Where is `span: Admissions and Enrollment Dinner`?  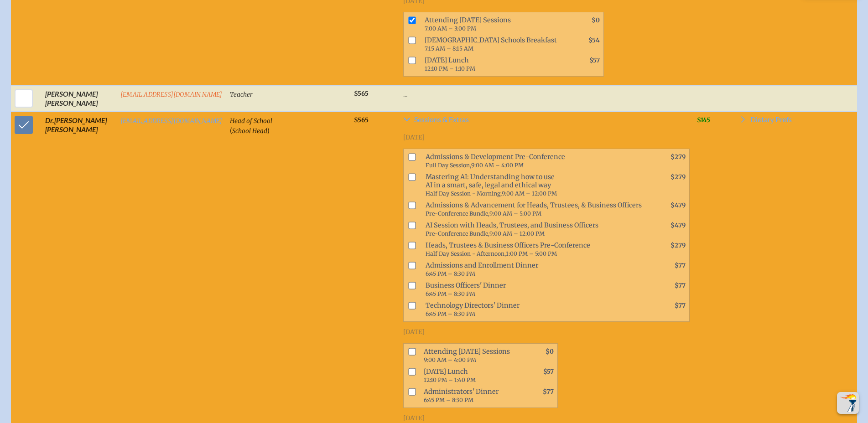
span: Admissions and Enrollment Dinner is located at coordinates (535, 270).